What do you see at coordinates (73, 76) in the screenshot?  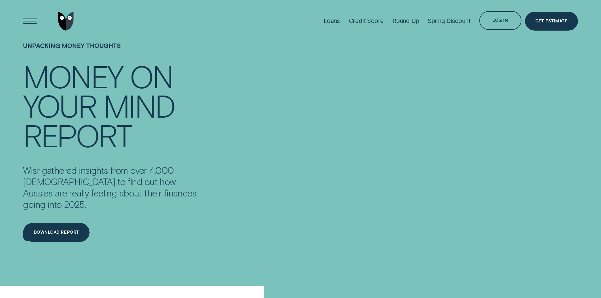 I see `div: Money` at bounding box center [73, 76].